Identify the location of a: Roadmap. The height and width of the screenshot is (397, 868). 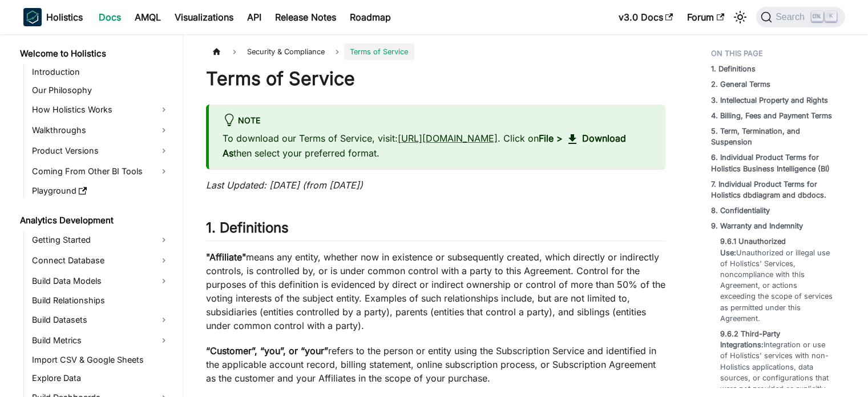
(370, 17).